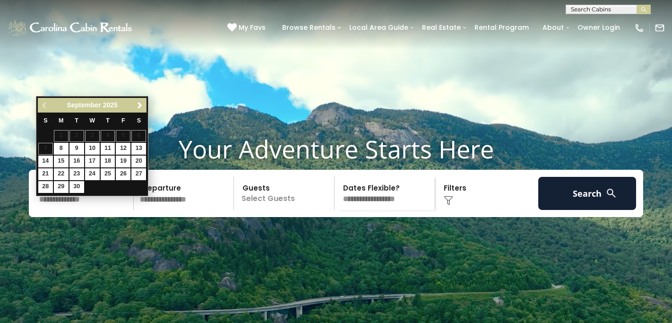  What do you see at coordinates (441, 27) in the screenshot?
I see `a: Real Estate` at bounding box center [441, 27].